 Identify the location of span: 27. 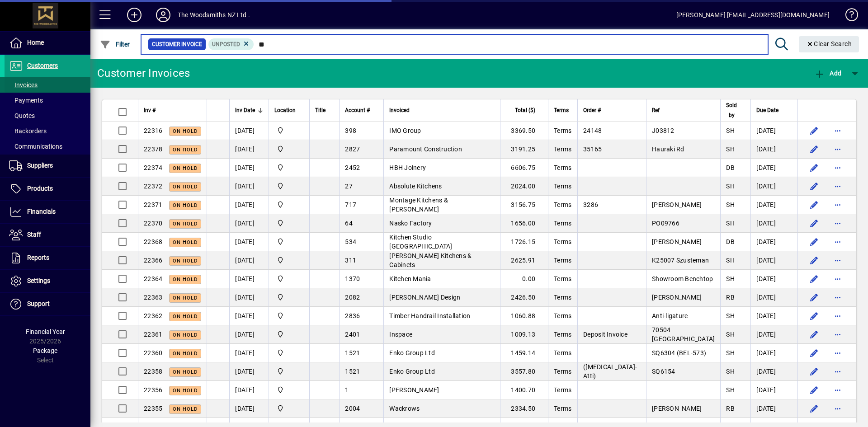
(349, 186).